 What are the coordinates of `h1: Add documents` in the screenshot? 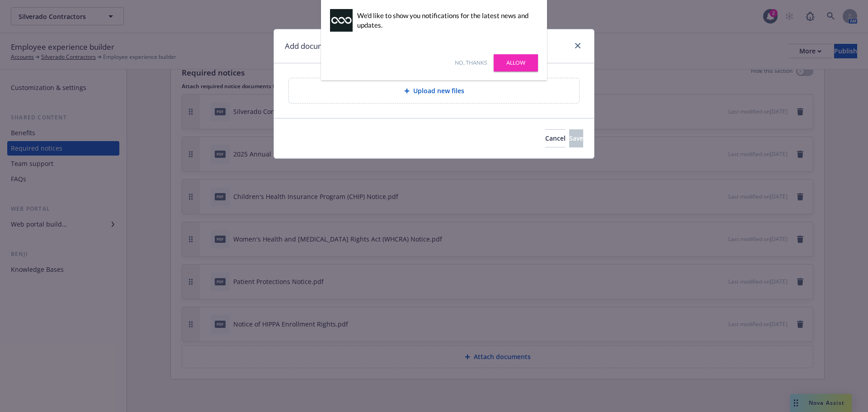 It's located at (313, 46).